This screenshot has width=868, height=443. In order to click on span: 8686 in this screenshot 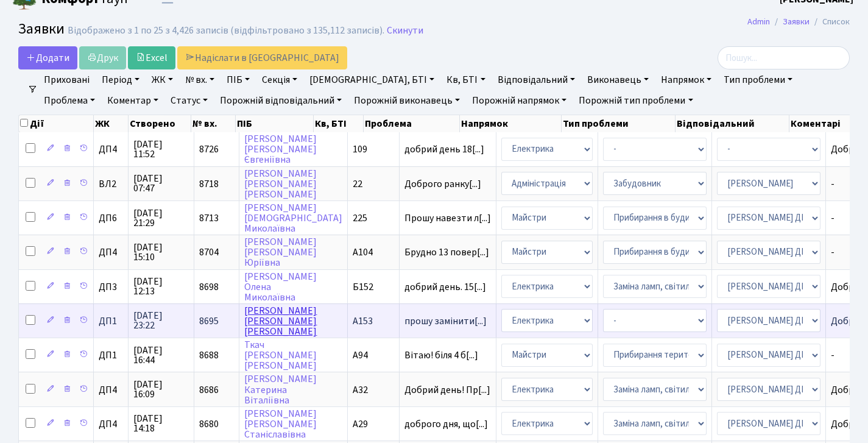, I will do `click(209, 390)`.